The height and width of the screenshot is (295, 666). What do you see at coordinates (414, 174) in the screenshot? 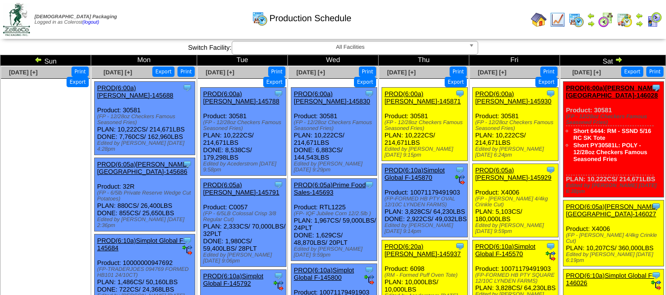
I see `a: PROD(6:10a)Simplot Global F-145870` at bounding box center [414, 174].